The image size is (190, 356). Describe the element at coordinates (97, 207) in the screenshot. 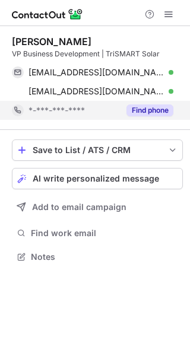

I see `button: Add to email campaign` at that location.